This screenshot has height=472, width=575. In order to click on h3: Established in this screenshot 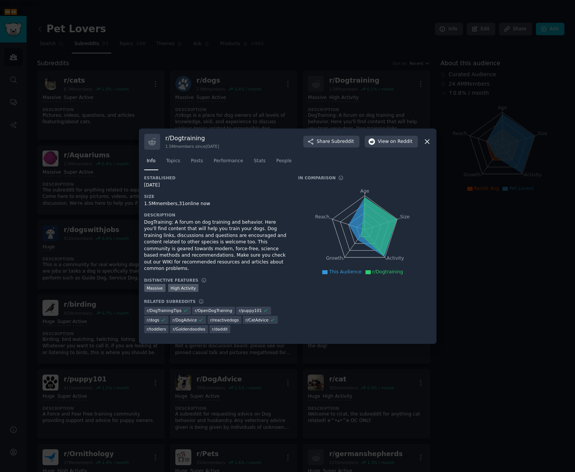, I will do `click(216, 178)`.